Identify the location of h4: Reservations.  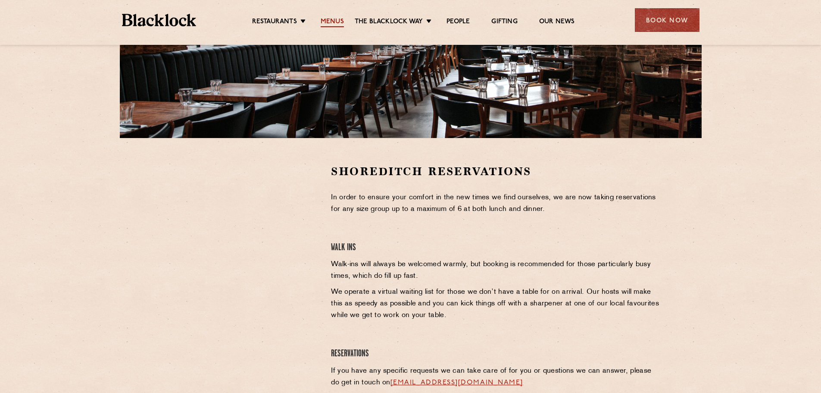
(496, 353).